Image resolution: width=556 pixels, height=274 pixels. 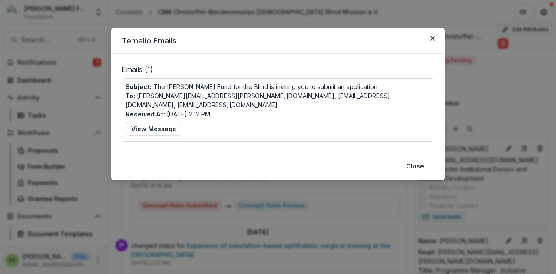 What do you see at coordinates (145, 114) in the screenshot?
I see `b: Received At:` at bounding box center [145, 114].